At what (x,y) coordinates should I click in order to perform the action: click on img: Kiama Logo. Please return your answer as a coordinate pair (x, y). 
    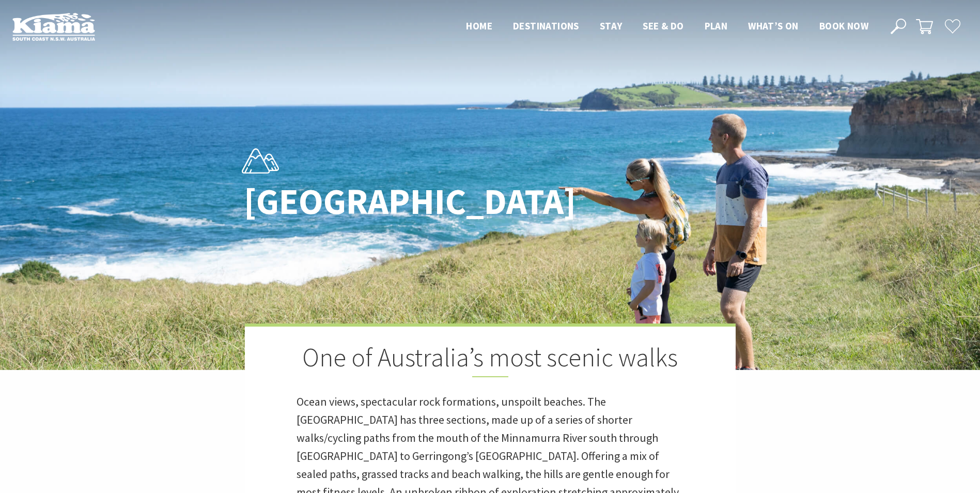
    Looking at the image, I should click on (54, 26).